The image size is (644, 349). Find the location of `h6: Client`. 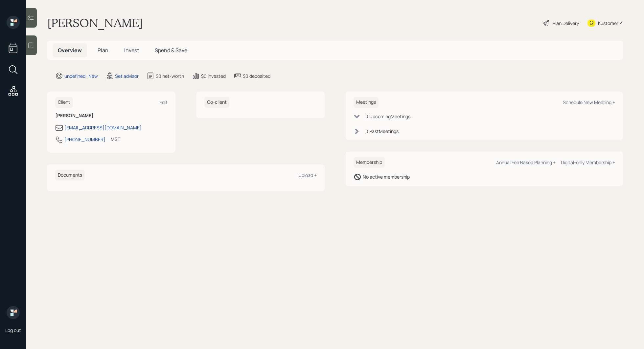

h6: Client is located at coordinates (64, 102).